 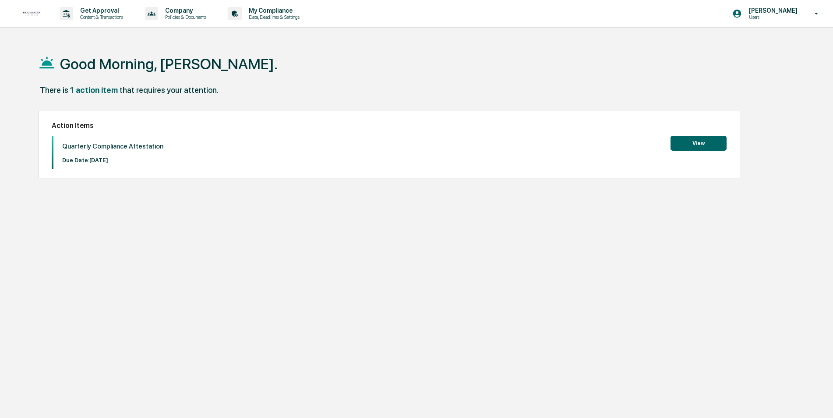 What do you see at coordinates (273, 11) in the screenshot?
I see `p: My Compliance` at bounding box center [273, 11].